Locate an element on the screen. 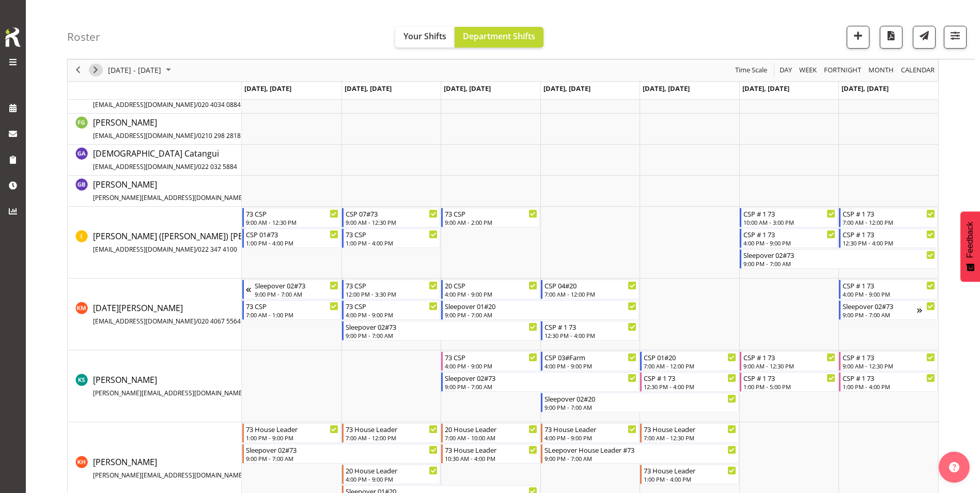 The width and height of the screenshot is (980, 493). button: Month is located at coordinates (918, 71).